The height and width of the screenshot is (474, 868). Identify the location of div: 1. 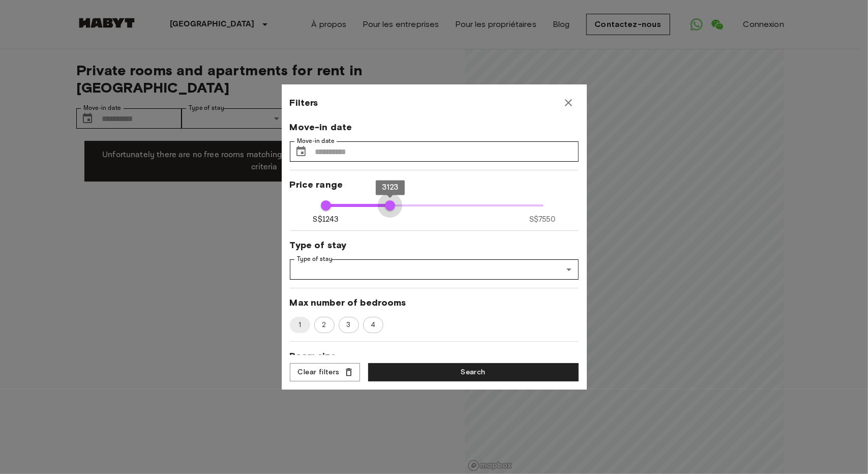
(300, 325).